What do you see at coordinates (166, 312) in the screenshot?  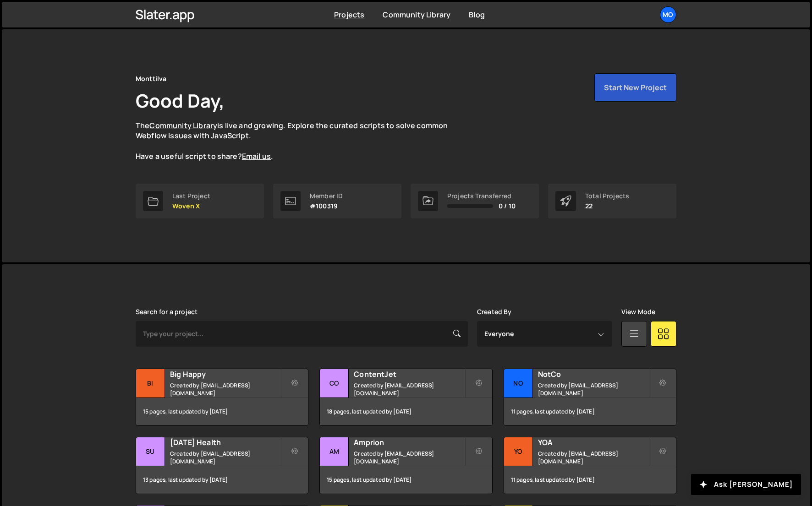 I see `label: Search for a project` at bounding box center [166, 312].